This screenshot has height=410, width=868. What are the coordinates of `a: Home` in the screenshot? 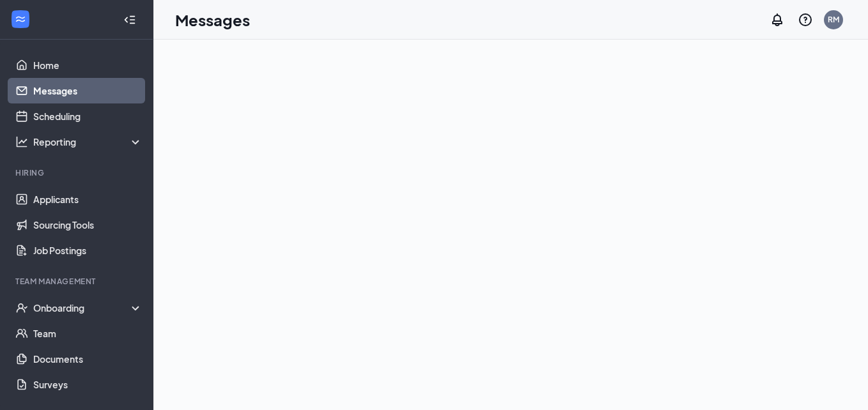 It's located at (88, 66).